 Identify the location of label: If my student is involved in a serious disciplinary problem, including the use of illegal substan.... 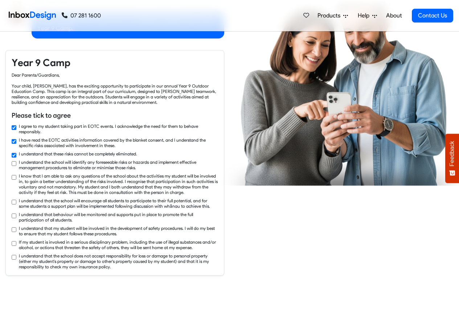
(118, 245).